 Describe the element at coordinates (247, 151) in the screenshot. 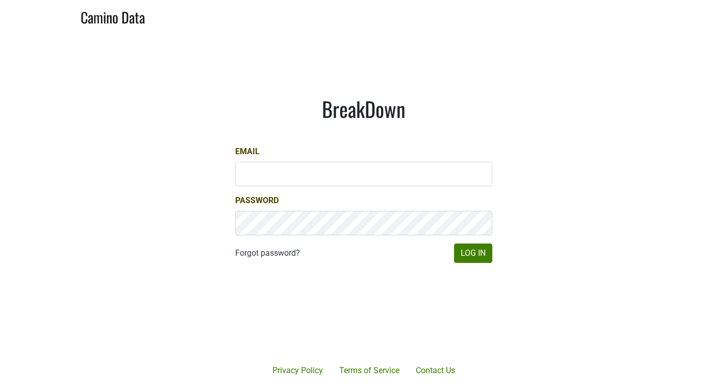

I see `label: Email` at that location.